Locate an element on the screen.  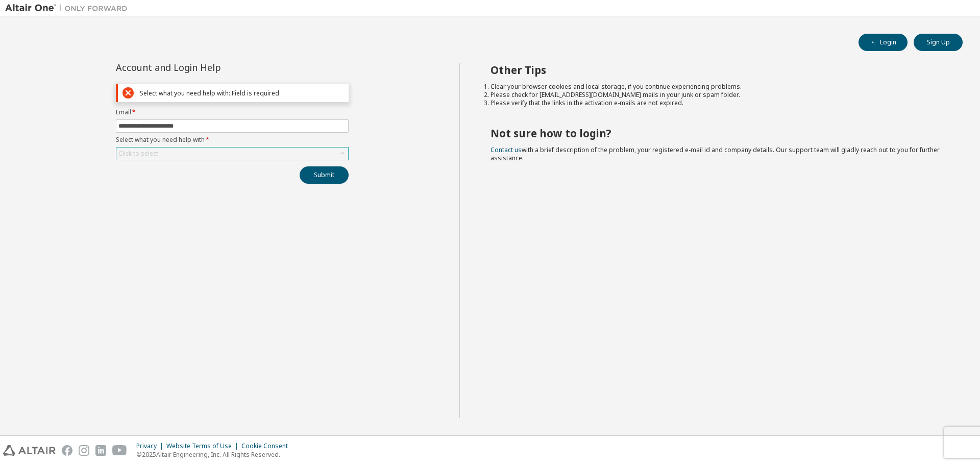
p: © 2025 Altair Engineering, Inc. All Rights Reserved. is located at coordinates (215, 455).